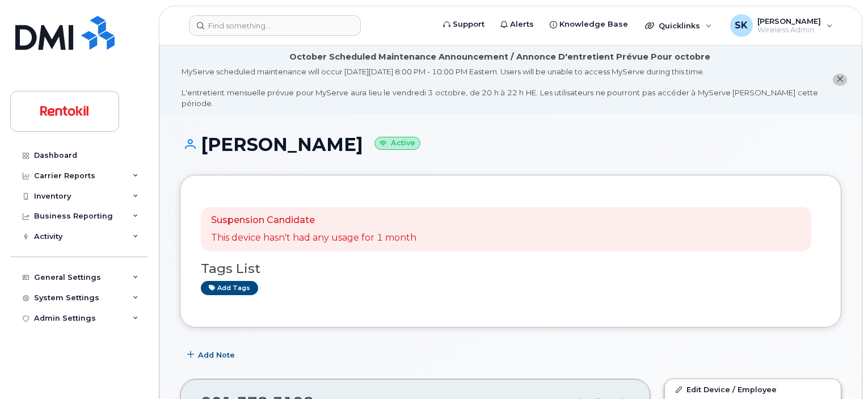 The width and height of the screenshot is (868, 399). What do you see at coordinates (229, 288) in the screenshot?
I see `a: Add tags` at bounding box center [229, 288].